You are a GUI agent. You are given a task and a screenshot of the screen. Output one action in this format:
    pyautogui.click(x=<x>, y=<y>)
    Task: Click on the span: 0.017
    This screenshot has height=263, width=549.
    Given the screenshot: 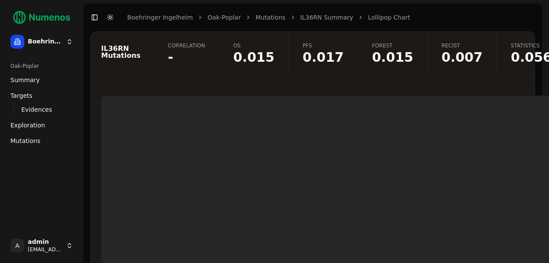 What is the action you would take?
    pyautogui.click(x=323, y=57)
    